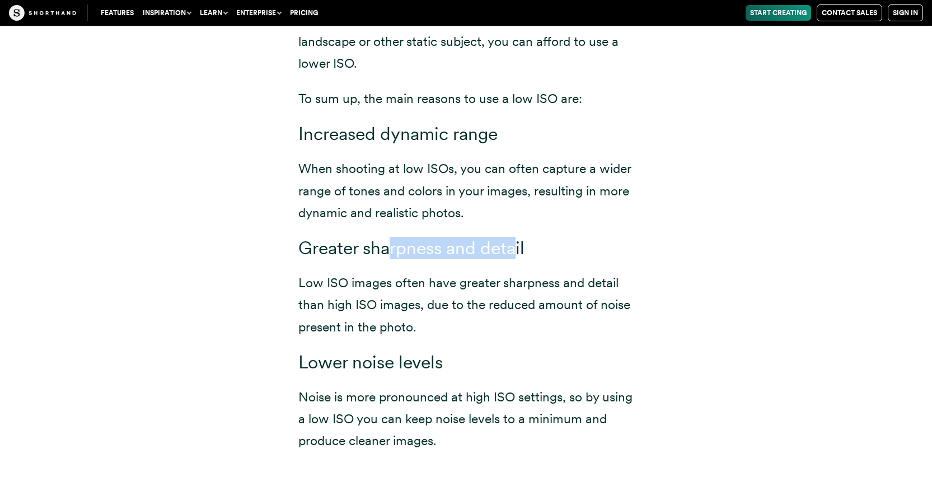 Image resolution: width=932 pixels, height=477 pixels. I want to click on a: Pricing, so click(304, 13).